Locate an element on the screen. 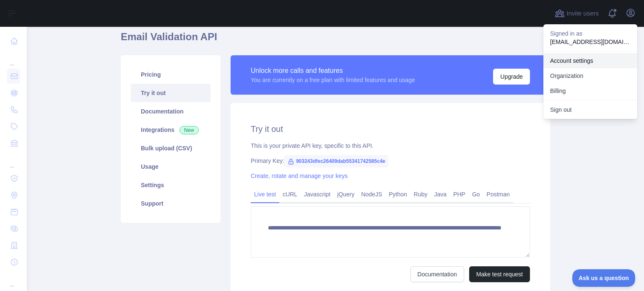  div: This is your private API key, specific to this API. is located at coordinates (390, 146).